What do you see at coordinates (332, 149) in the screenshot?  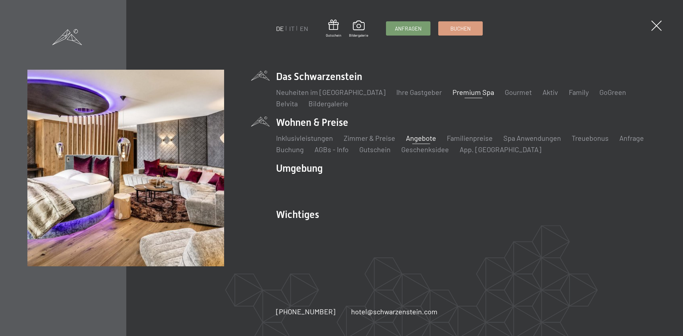 I see `a: AGBs - Info` at bounding box center [332, 149].